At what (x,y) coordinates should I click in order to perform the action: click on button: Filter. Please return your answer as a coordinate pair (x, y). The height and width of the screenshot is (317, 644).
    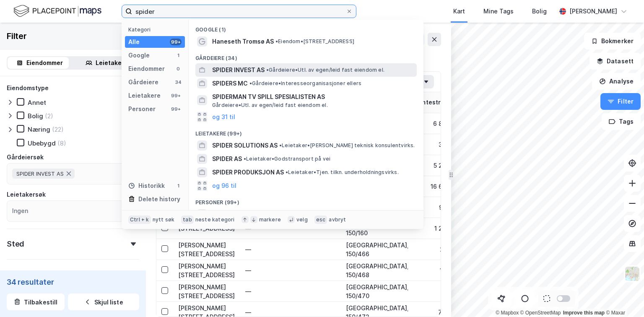
    Looking at the image, I should click on (621, 102).